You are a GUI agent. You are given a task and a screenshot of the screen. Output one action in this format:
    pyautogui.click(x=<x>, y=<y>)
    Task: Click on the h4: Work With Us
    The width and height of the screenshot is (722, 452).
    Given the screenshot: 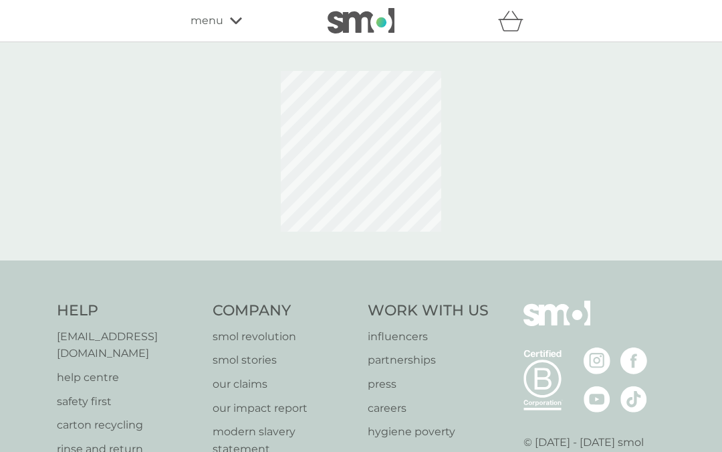 What is the action you would take?
    pyautogui.click(x=428, y=310)
    